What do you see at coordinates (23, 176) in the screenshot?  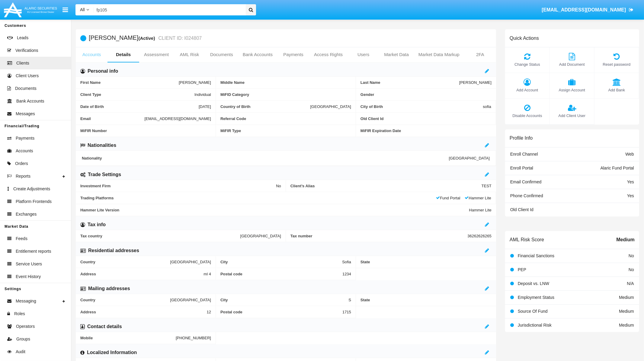 I see `span: Reports` at bounding box center [23, 176].